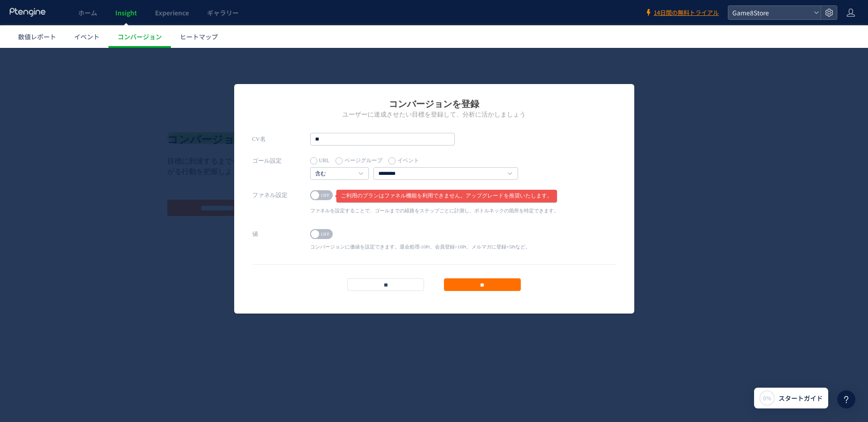  What do you see at coordinates (281, 186) in the screenshot?
I see `label: 値` at bounding box center [281, 186].